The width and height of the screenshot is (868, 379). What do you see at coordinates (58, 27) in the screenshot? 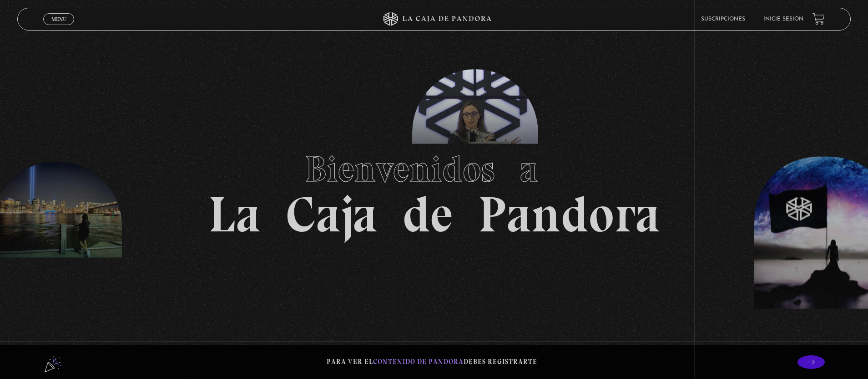
I see `span: Cerrar` at bounding box center [58, 27].